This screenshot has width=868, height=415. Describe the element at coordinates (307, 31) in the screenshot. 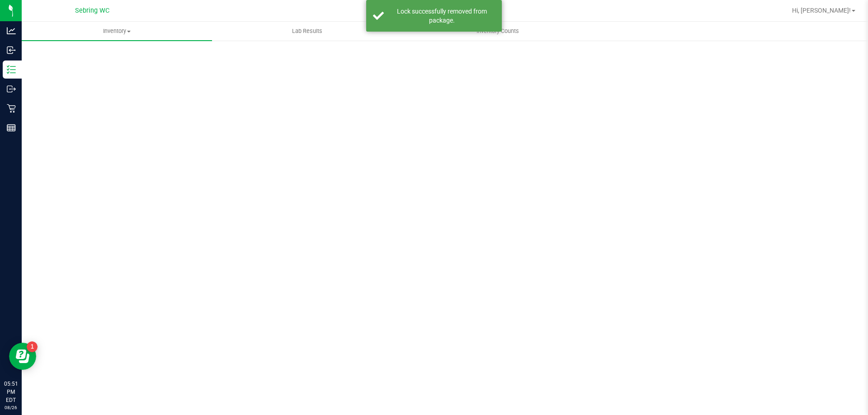

I see `a: Lab Results` at that location.